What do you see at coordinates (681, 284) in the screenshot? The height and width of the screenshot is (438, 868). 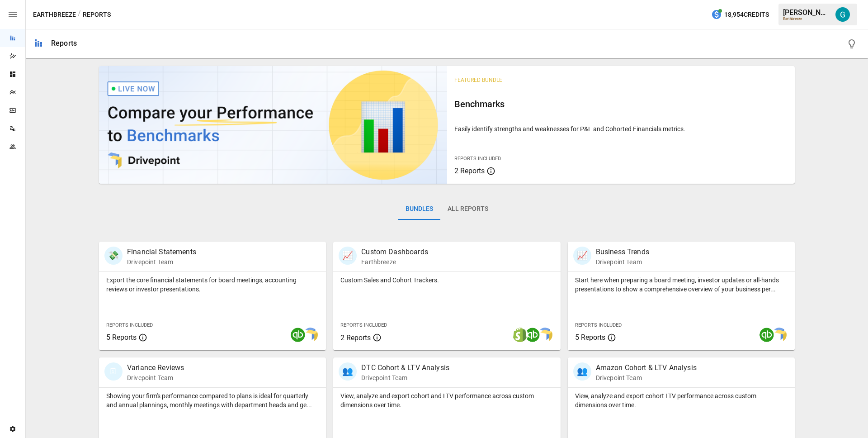 I see `p: Start here when preparing a board meeting, investor updates or all-hands presentations to show a ...` at bounding box center [681, 284].